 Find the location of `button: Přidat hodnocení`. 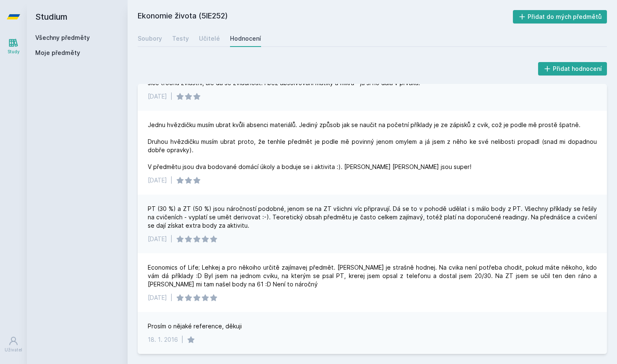

button: Přidat hodnocení is located at coordinates (572, 68).